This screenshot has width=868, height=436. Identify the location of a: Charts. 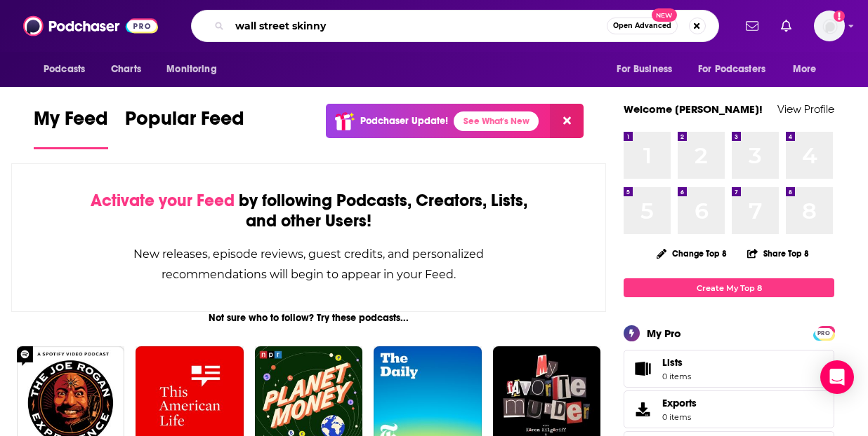
(125, 69).